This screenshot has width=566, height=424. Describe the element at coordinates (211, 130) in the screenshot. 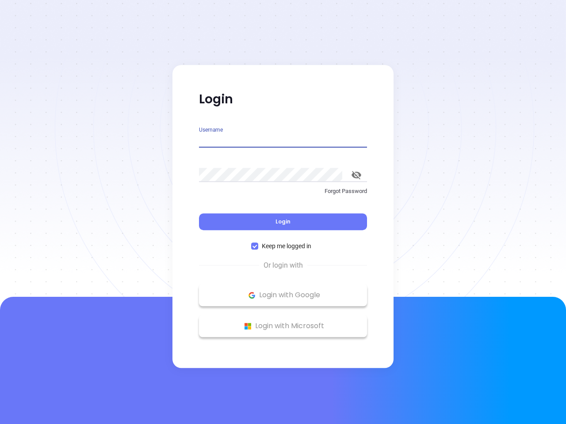

I see `label: Username` at that location.